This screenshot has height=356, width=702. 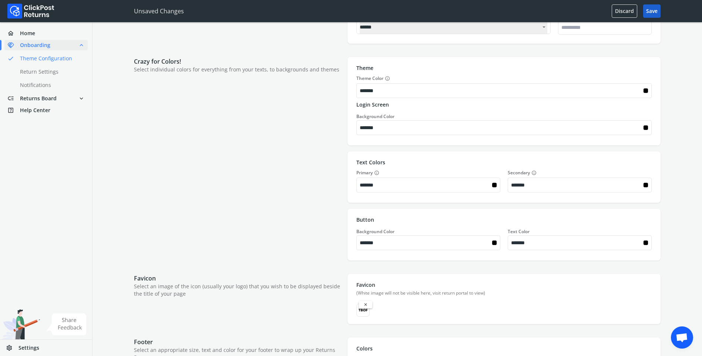 What do you see at coordinates (237, 290) in the screenshot?
I see `p: Select an image of the icon (usually your logo) that you wish to be displayed beside the title of...` at bounding box center [237, 290].